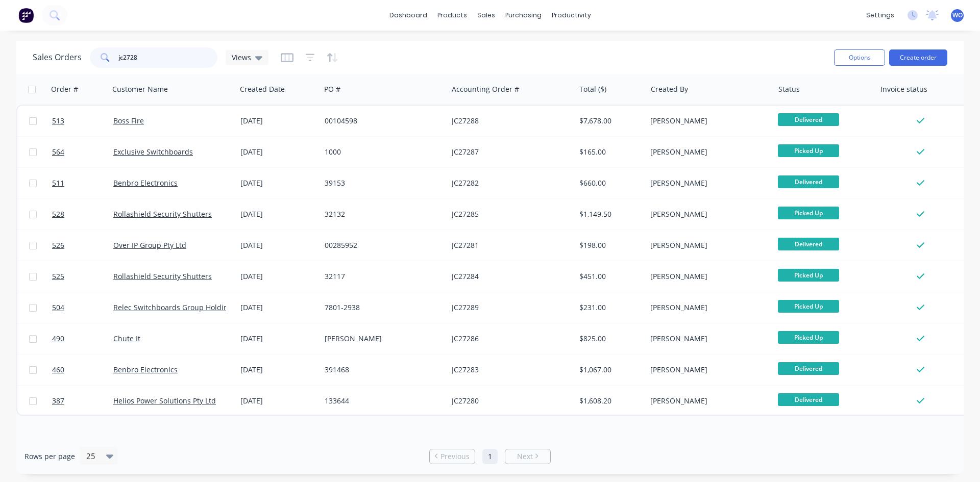 Image resolution: width=980 pixels, height=482 pixels. What do you see at coordinates (609, 121) in the screenshot?
I see `div: $7,678.00` at bounding box center [609, 121].